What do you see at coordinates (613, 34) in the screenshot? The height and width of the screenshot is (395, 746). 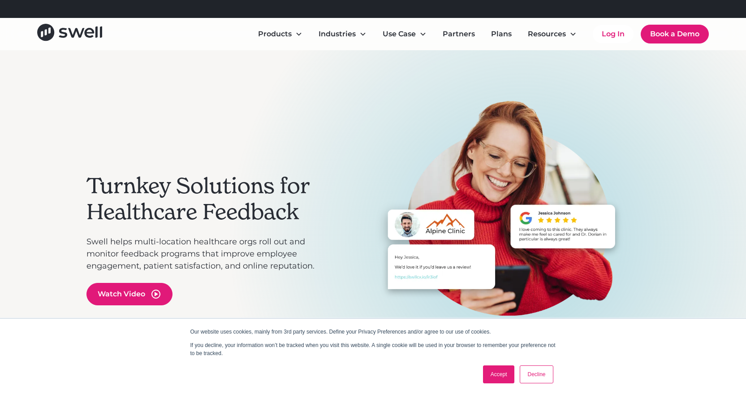 I see `a: Log In` at bounding box center [613, 34].